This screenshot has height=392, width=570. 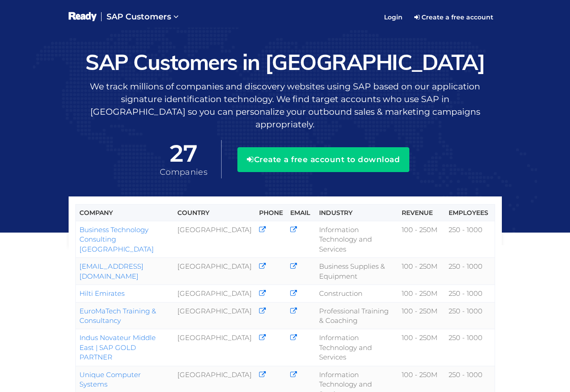 What do you see at coordinates (214, 212) in the screenshot?
I see `th: Country` at bounding box center [214, 212].